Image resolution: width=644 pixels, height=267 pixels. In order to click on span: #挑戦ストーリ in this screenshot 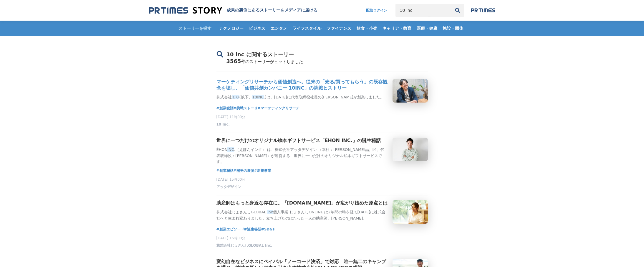, I will do `click(246, 108)`.